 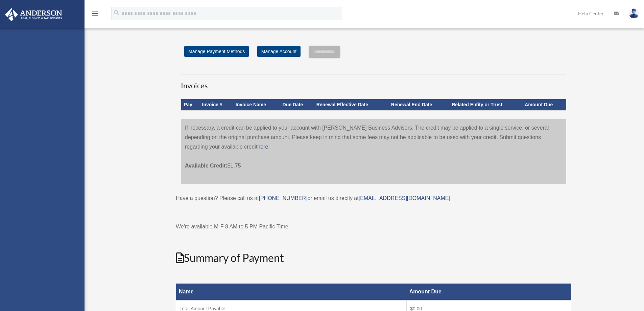 I want to click on span: Available Credit:, so click(x=206, y=166).